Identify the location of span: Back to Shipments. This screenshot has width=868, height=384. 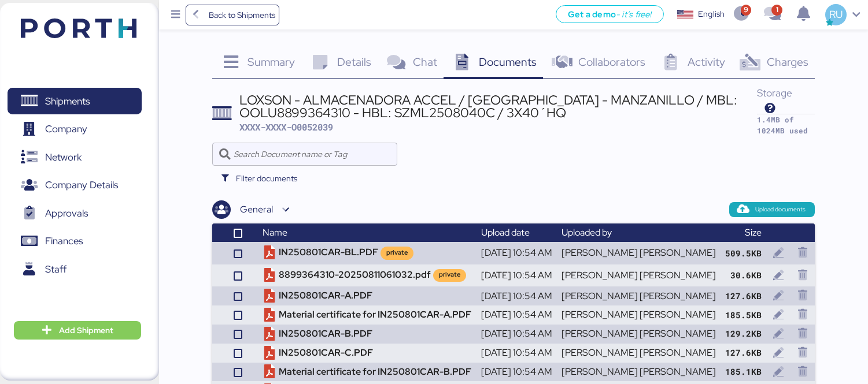
(241, 15).